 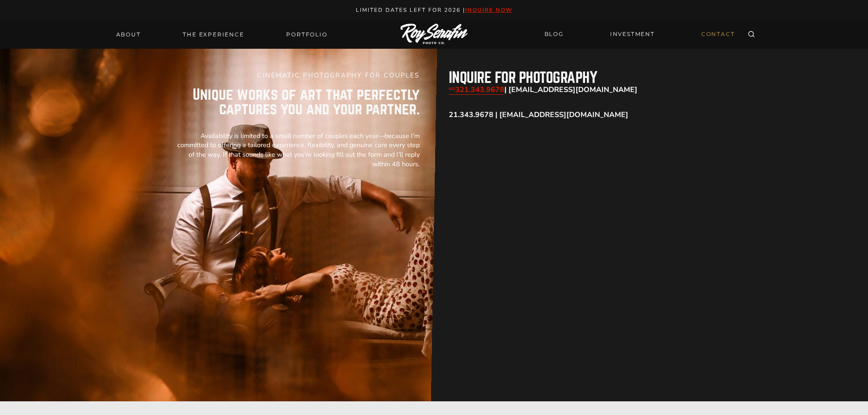 I want to click on a: CONTACT, so click(x=717, y=34).